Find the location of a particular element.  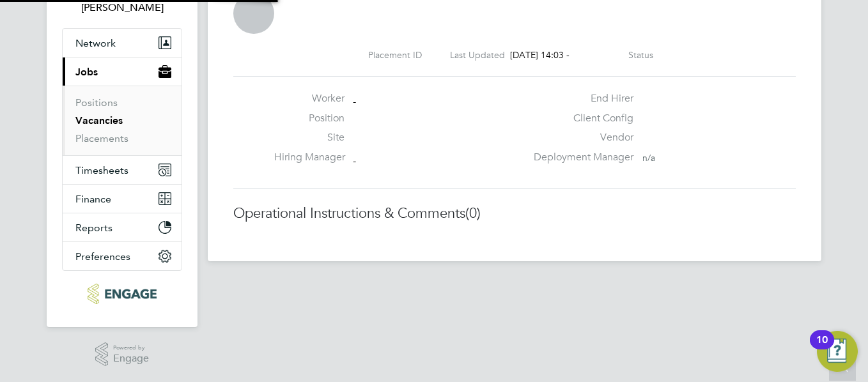

label: Worker is located at coordinates (309, 99).